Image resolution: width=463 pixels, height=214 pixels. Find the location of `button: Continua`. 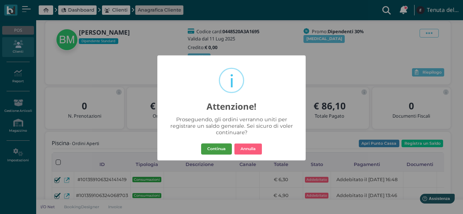

button: Continua is located at coordinates (216, 149).